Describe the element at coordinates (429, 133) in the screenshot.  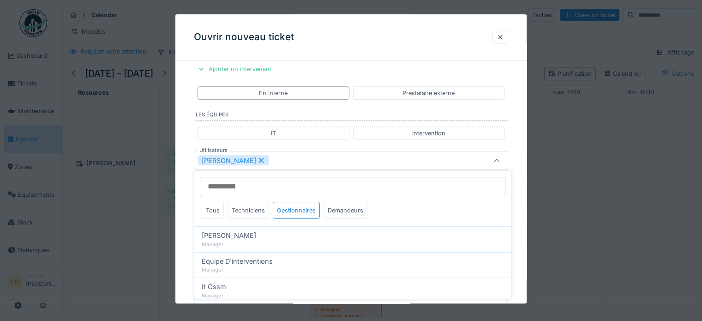
I see `div: Intervention` at that location.